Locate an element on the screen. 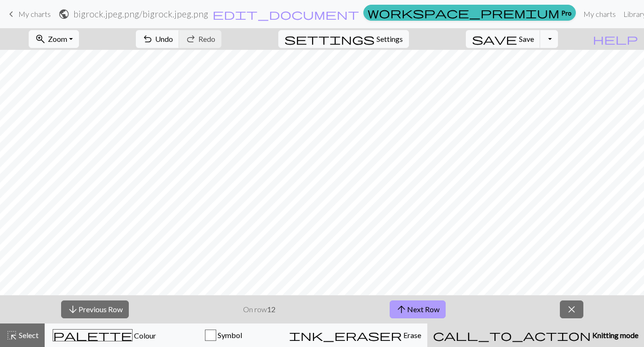 The width and height of the screenshot is (644, 347). span: Select is located at coordinates (28, 334).